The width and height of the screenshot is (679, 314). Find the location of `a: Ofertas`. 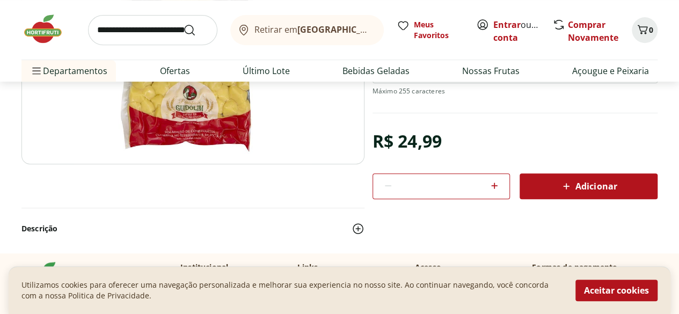

a: Ofertas is located at coordinates (175, 71).